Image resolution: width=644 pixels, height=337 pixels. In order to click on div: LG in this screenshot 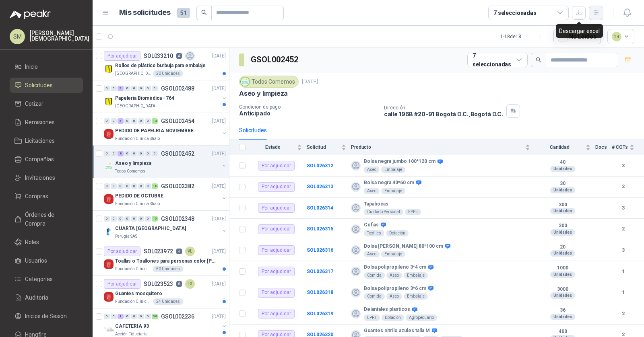, I will do `click(190, 284)`.